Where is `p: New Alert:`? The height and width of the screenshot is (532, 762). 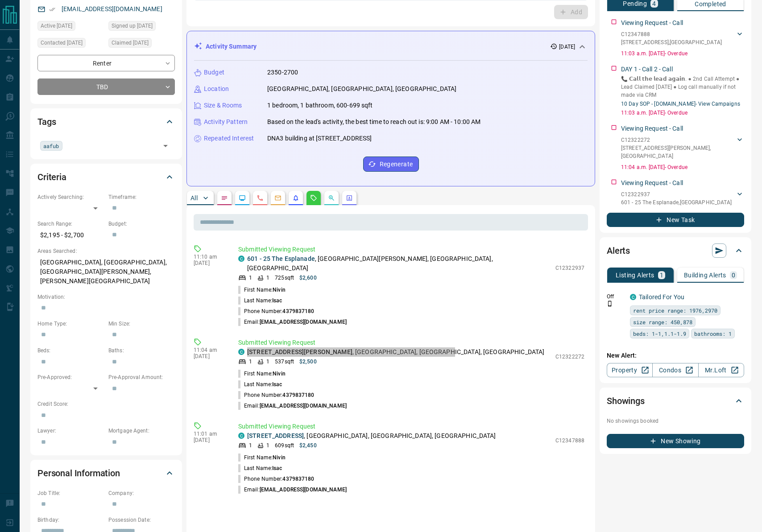 p: New Alert: is located at coordinates (675, 355).